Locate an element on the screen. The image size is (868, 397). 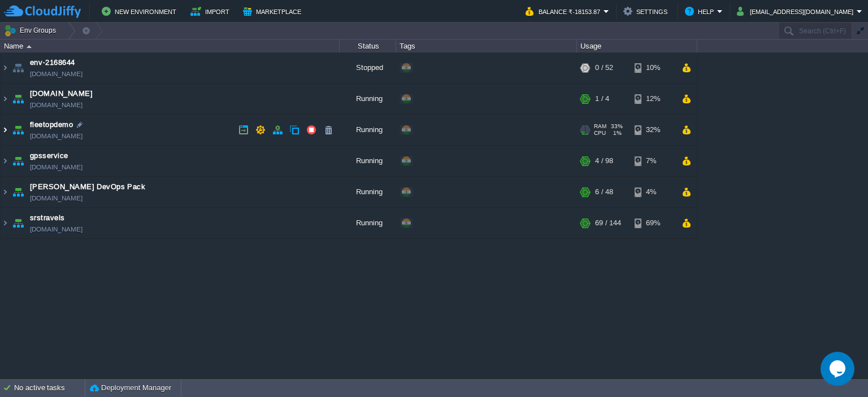
div: 10% is located at coordinates (653, 68).